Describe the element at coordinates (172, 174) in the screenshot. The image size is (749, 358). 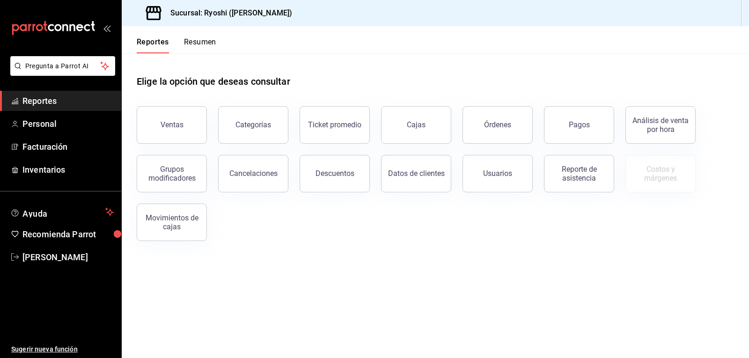
I see `div: Grupos modificadores` at that location.